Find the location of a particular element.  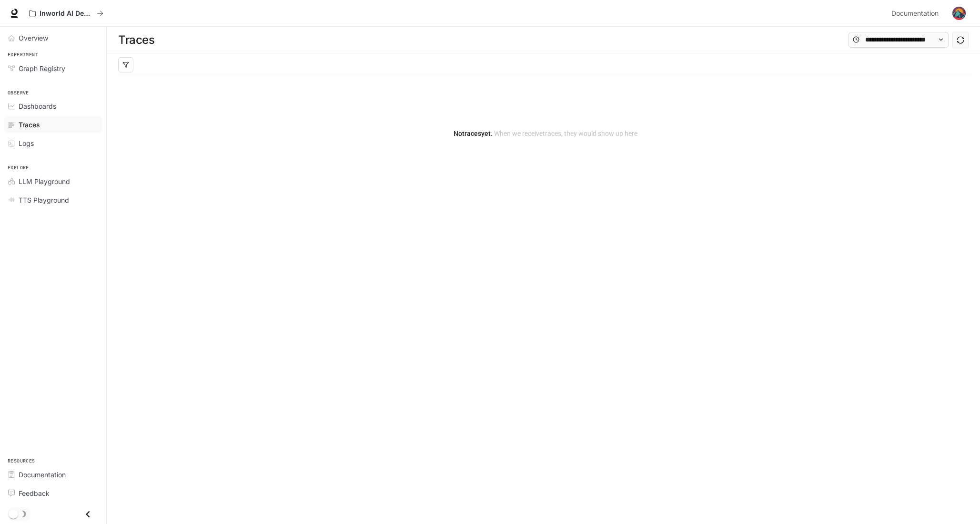

span: LLM Playground is located at coordinates (44, 181).